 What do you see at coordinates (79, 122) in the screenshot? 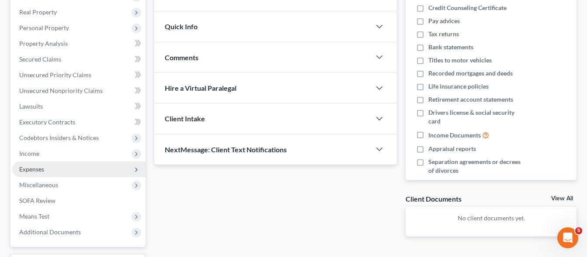
I see `a: Executory Contracts` at bounding box center [79, 122].